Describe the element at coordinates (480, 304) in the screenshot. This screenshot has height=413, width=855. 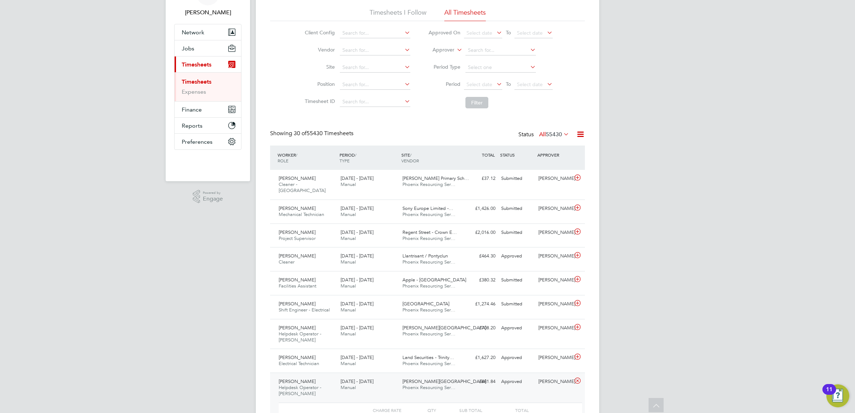
I see `div: £1,274.46` at that location.